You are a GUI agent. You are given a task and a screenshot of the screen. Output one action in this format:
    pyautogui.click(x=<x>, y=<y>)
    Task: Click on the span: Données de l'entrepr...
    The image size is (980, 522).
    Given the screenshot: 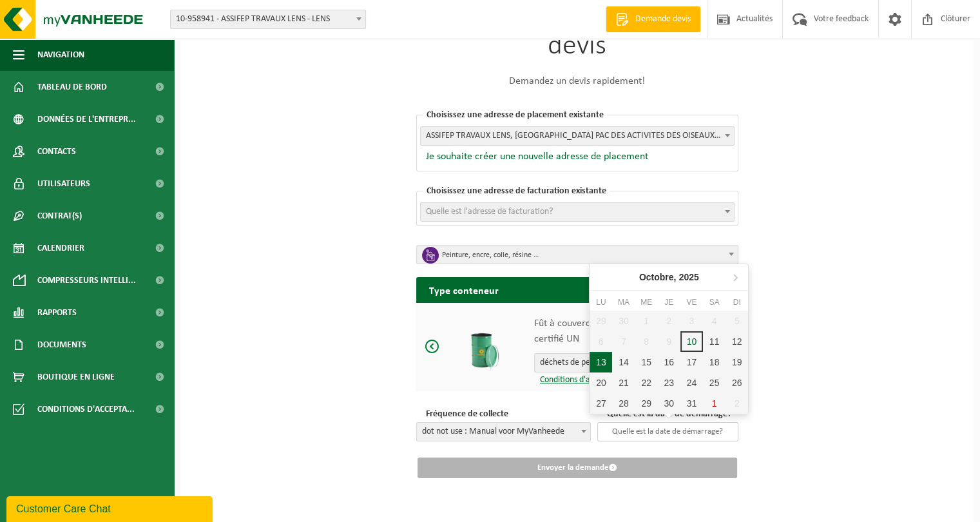 What is the action you would take?
    pyautogui.click(x=86, y=119)
    